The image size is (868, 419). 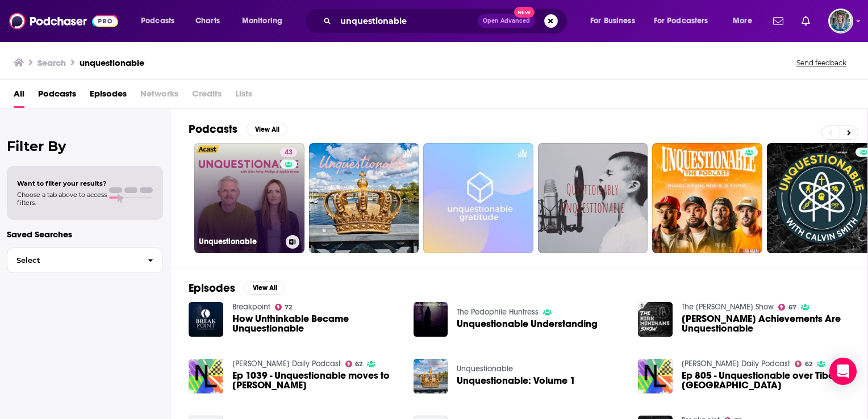 I want to click on img: Unquestionable Understanding, so click(x=430, y=319).